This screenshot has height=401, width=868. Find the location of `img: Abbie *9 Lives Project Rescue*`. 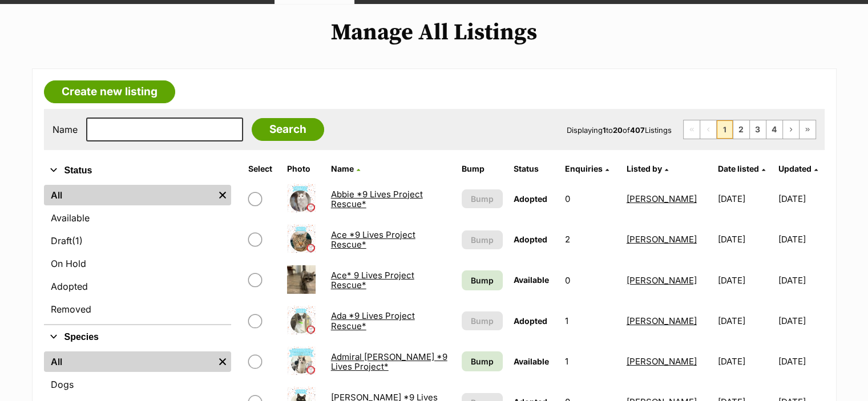

img: Abbie *9 Lives Project Rescue* is located at coordinates (302, 198).